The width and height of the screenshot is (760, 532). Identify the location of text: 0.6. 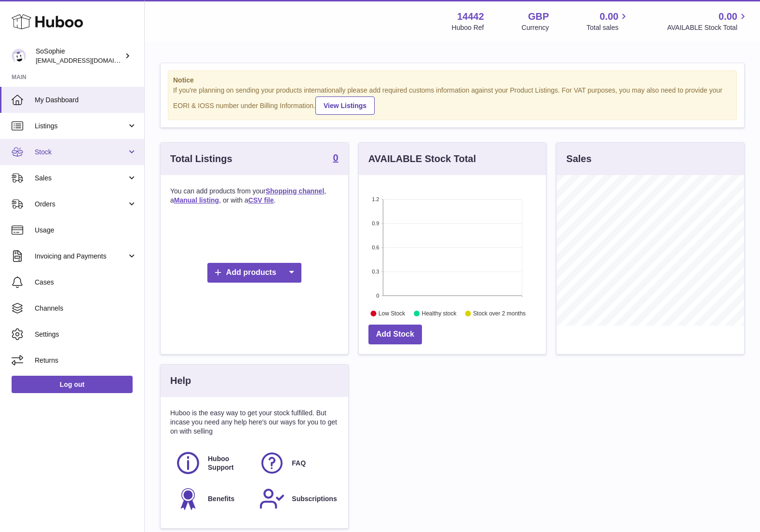
(375, 247).